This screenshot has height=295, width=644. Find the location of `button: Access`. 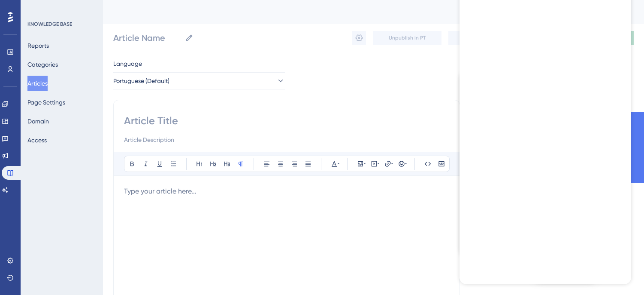

button: Access is located at coordinates (37, 140).